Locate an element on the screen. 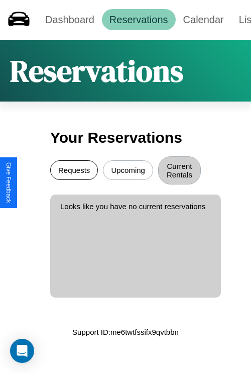 The height and width of the screenshot is (373, 251). button: Upcoming is located at coordinates (128, 170).